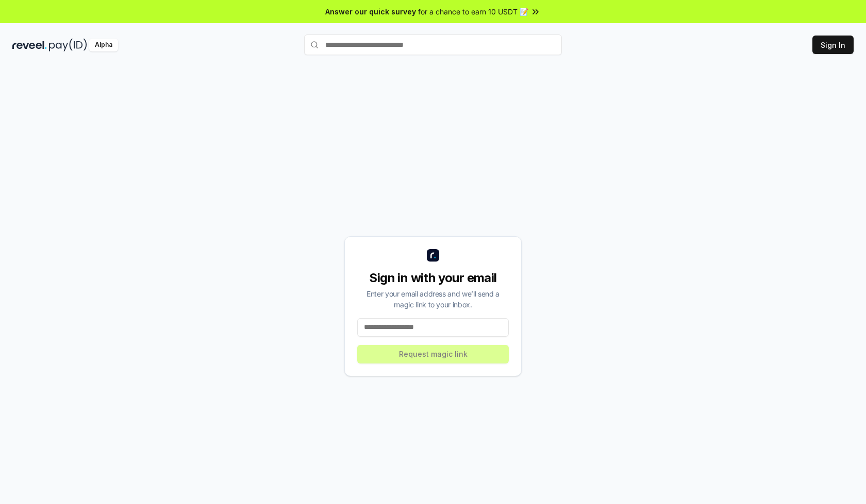  I want to click on button: Sign In, so click(833, 44).